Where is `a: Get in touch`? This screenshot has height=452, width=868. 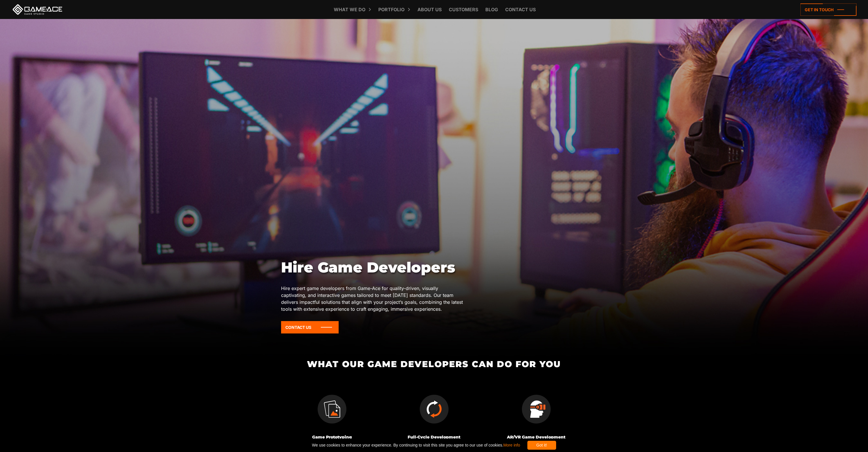 a: Get in touch is located at coordinates (829, 9).